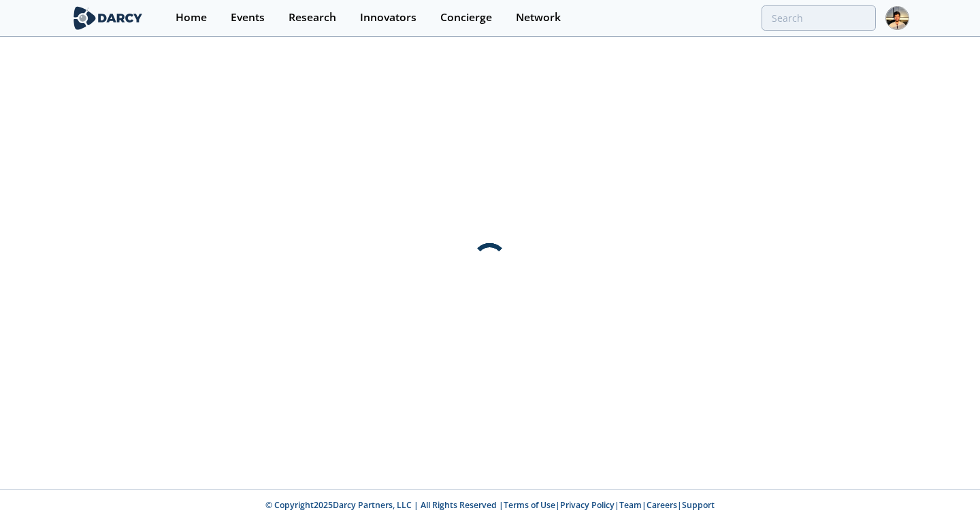  Describe the element at coordinates (630, 504) in the screenshot. I see `a: Team` at that location.